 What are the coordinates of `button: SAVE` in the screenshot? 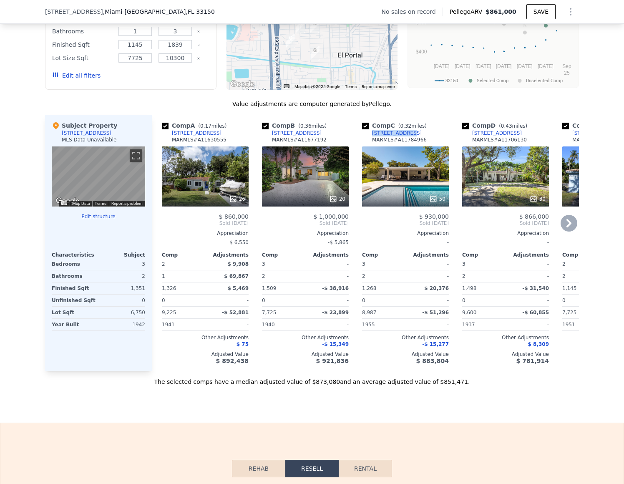 It's located at (541, 12).